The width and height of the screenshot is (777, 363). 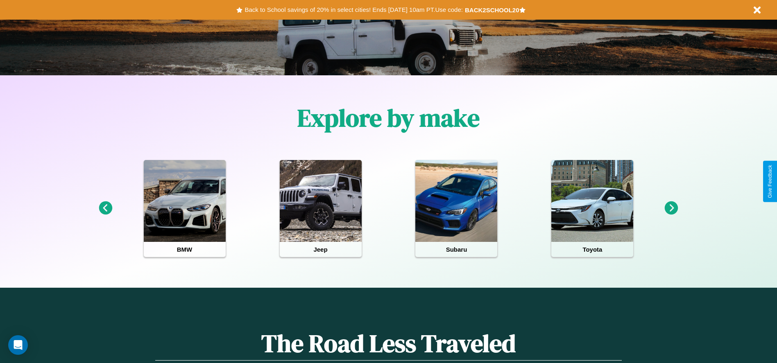 What do you see at coordinates (456, 249) in the screenshot?
I see `h4: Subaru` at bounding box center [456, 249].